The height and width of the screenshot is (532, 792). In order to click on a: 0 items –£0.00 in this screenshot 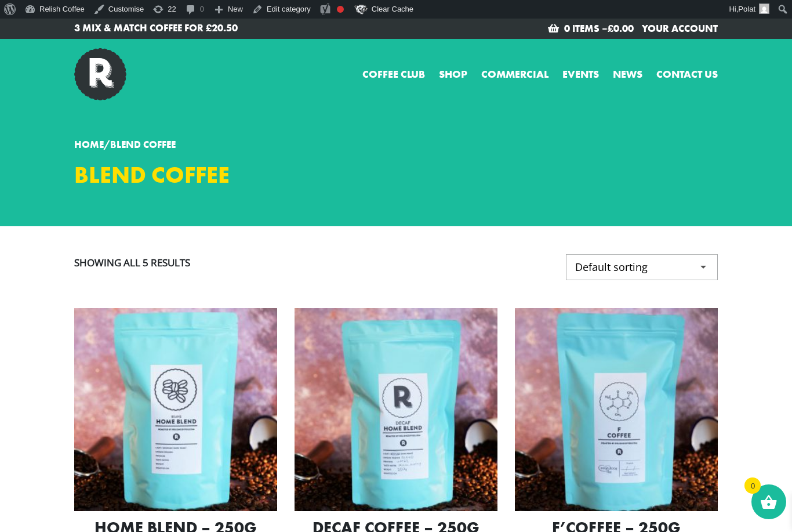, I will do `click(599, 29)`.